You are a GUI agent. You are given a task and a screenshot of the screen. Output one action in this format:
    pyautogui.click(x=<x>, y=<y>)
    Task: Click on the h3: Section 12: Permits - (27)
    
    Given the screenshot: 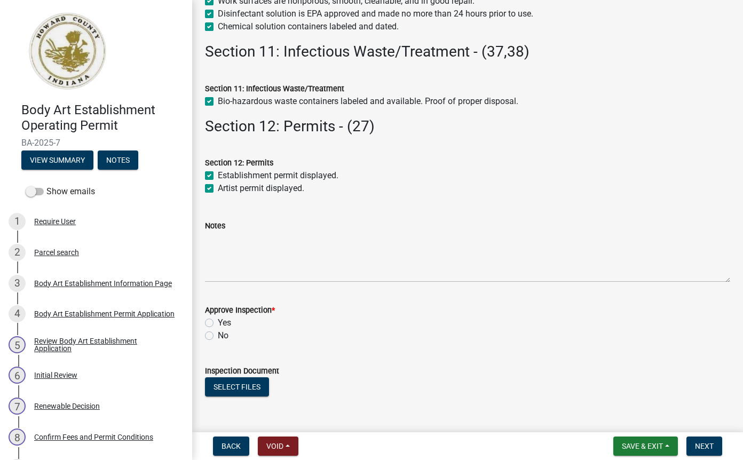 What is the action you would take?
    pyautogui.click(x=467, y=126)
    